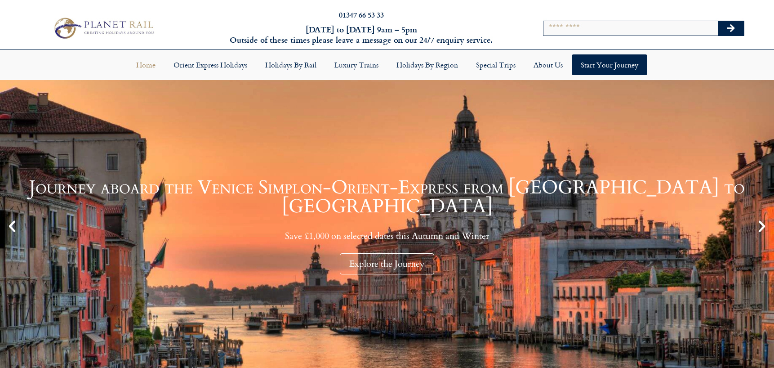  What do you see at coordinates (357, 65) in the screenshot?
I see `a: Luxury Trains` at bounding box center [357, 65].